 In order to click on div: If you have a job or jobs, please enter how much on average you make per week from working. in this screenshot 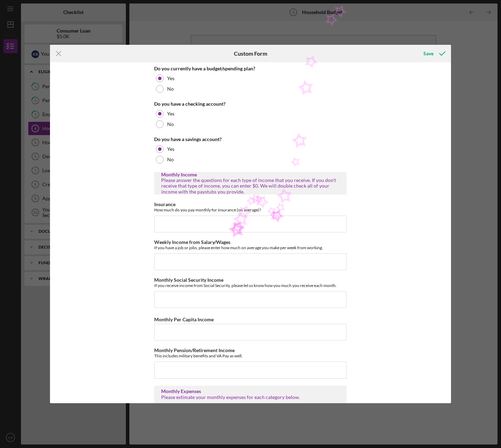, I will do `click(250, 247)`.